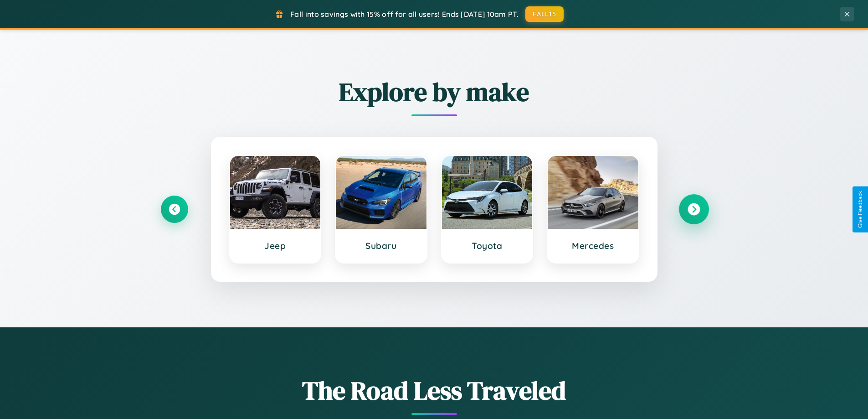 The width and height of the screenshot is (868, 419). Describe the element at coordinates (860, 209) in the screenshot. I see `div: Give Feedback` at that location.